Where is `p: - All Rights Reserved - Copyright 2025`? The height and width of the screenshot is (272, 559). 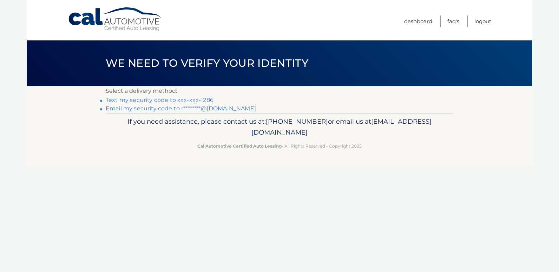
p: - All Rights Reserved - Copyright 2025 is located at coordinates (279, 146).